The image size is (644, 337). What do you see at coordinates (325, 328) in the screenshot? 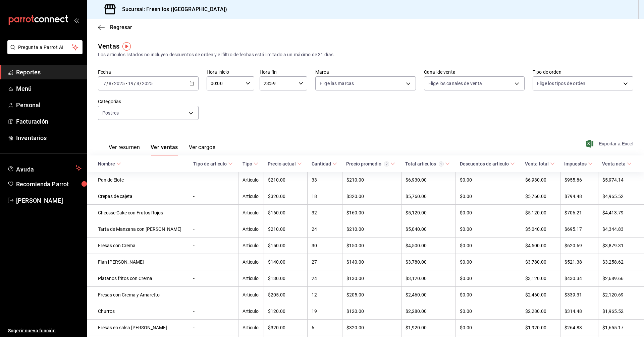
I see `td: 6` at bounding box center [325, 328].